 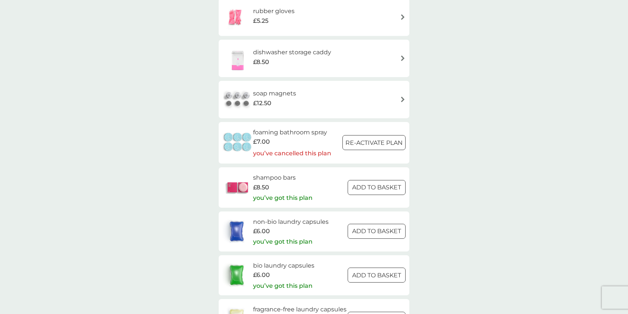 I want to click on button: Re-activate Plan, so click(x=374, y=142).